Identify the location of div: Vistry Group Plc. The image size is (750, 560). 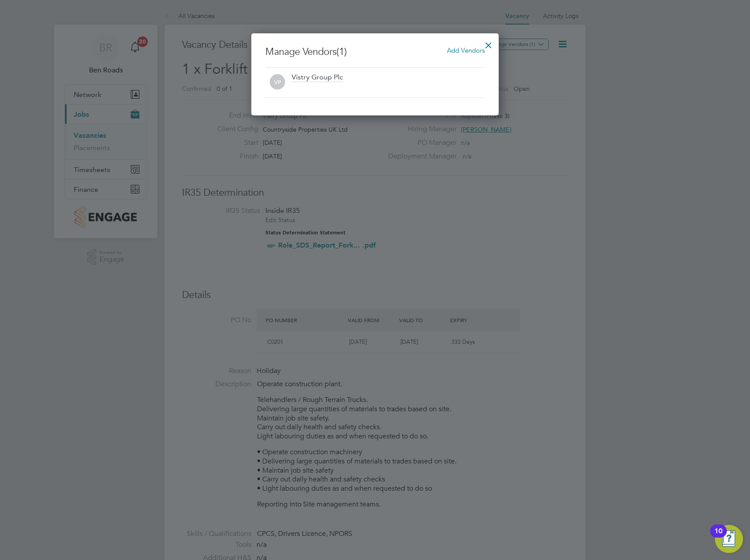
(317, 77).